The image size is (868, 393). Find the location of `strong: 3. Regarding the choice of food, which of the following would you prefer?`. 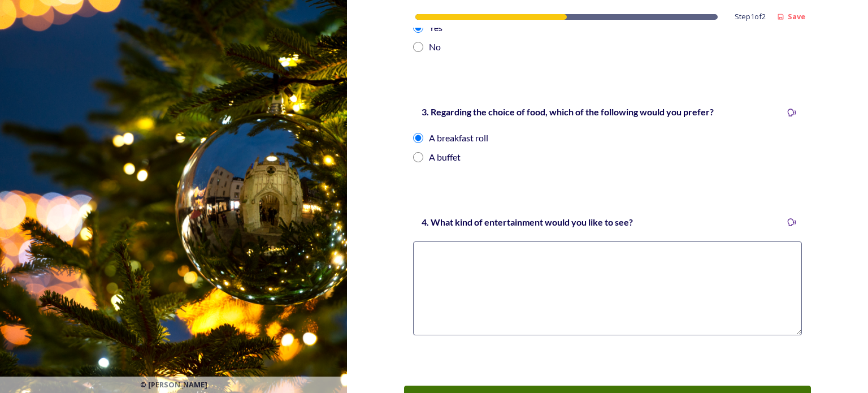

strong: 3. Regarding the choice of food, which of the following would you prefer? is located at coordinates (568, 111).